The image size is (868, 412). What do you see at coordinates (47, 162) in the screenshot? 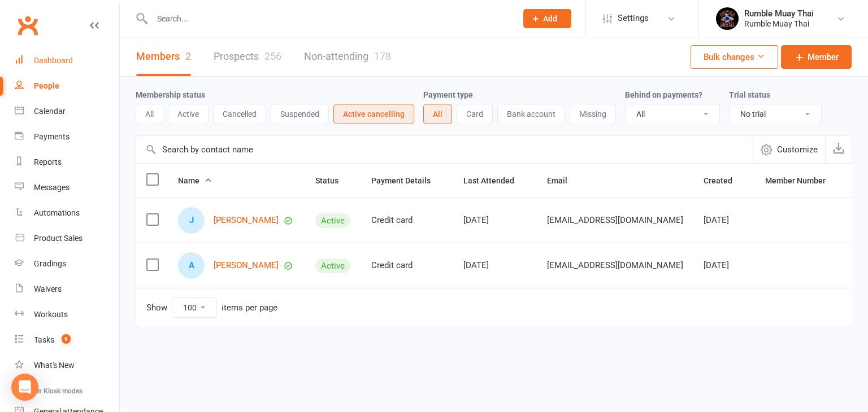
I see `div: Reports` at bounding box center [47, 162].